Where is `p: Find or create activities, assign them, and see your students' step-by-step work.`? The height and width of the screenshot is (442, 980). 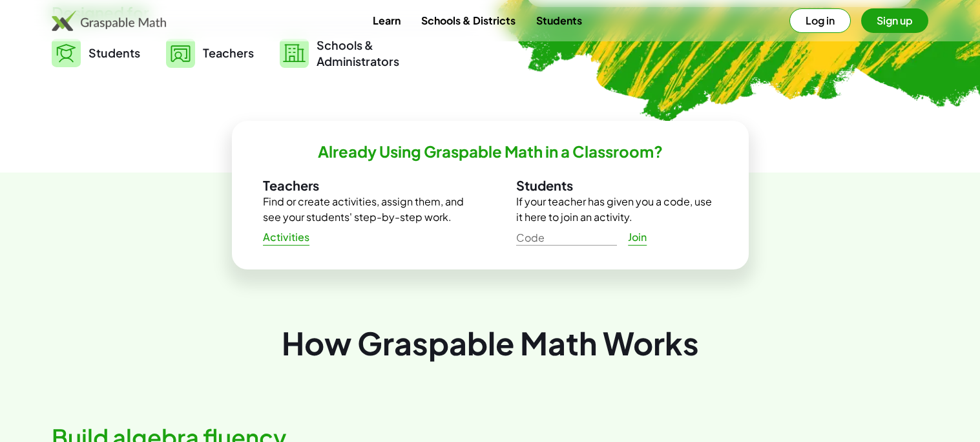 p: Find or create activities, assign them, and see your students' step-by-step work. is located at coordinates (364, 210).